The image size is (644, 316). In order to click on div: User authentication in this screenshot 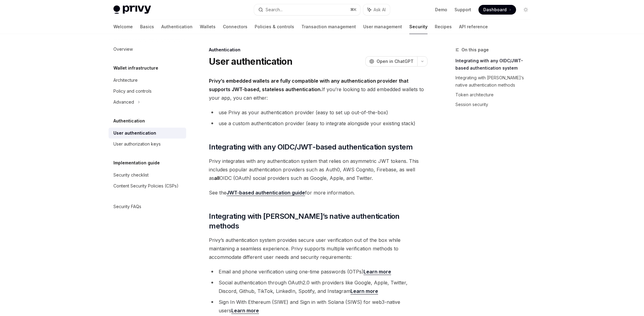, I will do `click(135, 133)`.